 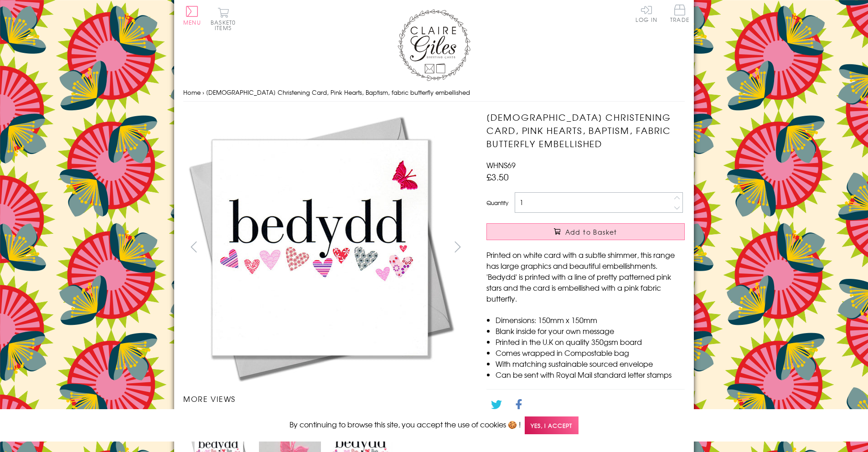 What do you see at coordinates (193, 246) in the screenshot?
I see `button: prev` at bounding box center [193, 246].